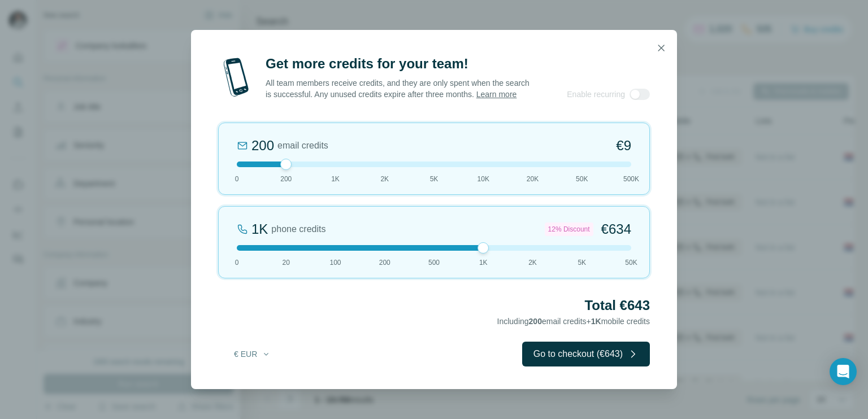 The height and width of the screenshot is (419, 868). What do you see at coordinates (236, 78) in the screenshot?
I see `img: mobile-phone` at bounding box center [236, 78].